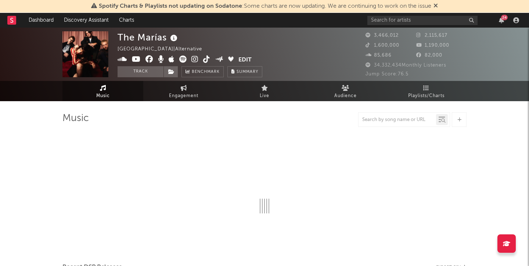  I want to click on a: Audience, so click(345, 91).